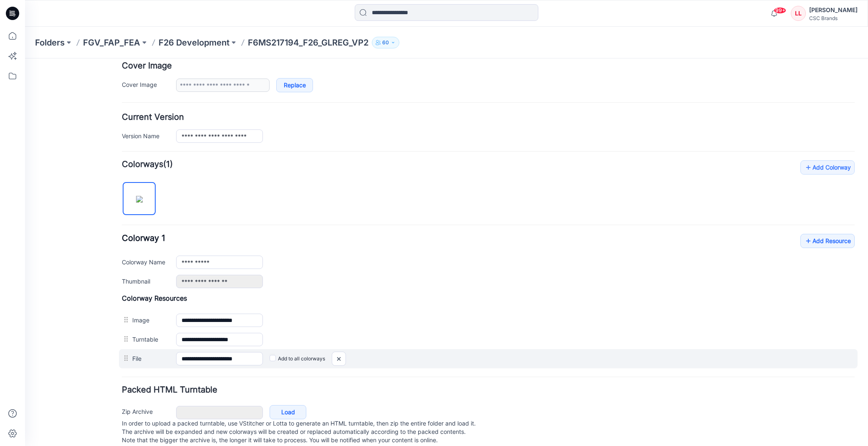  Describe the element at coordinates (111, 43) in the screenshot. I see `p: FGV_FAP_FEA` at that location.